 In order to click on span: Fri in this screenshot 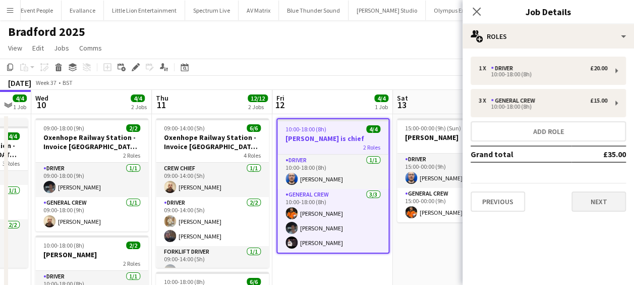, I will do `click(281, 98)`.